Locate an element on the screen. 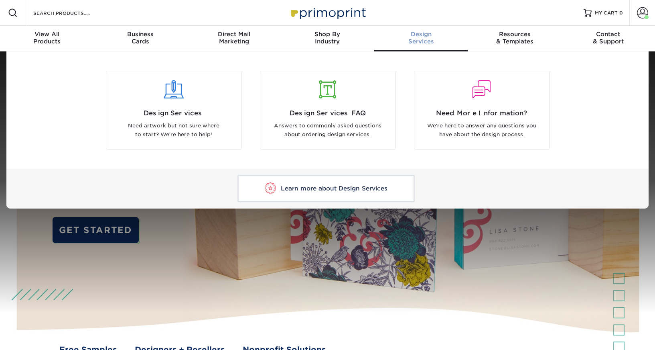 This screenshot has width=655, height=350. a: BusinessCards is located at coordinates (140, 39).